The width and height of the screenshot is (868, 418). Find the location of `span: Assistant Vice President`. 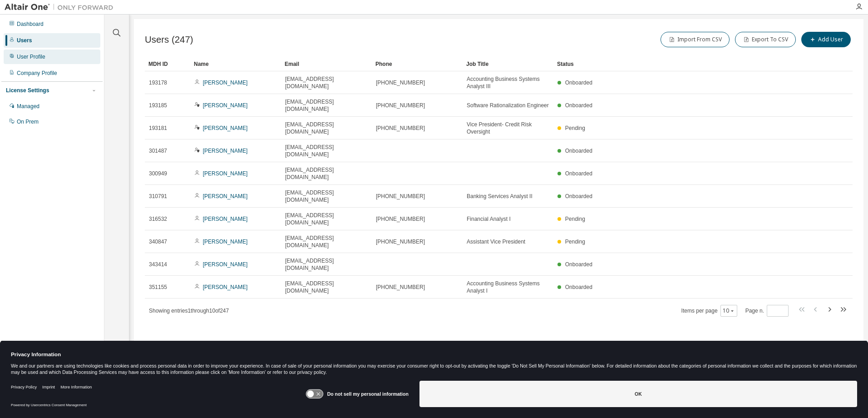

span: Assistant Vice President is located at coordinates (496, 241).